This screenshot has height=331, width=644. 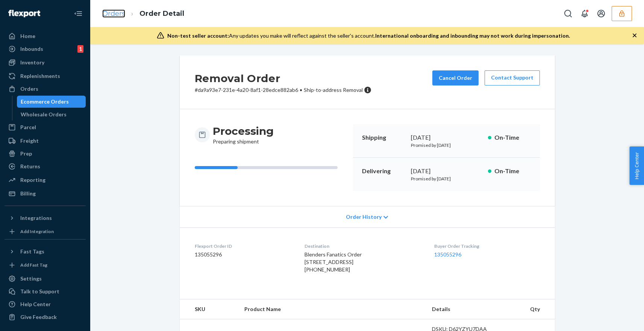 What do you see at coordinates (28, 127) in the screenshot?
I see `div: Parcel` at bounding box center [28, 127].